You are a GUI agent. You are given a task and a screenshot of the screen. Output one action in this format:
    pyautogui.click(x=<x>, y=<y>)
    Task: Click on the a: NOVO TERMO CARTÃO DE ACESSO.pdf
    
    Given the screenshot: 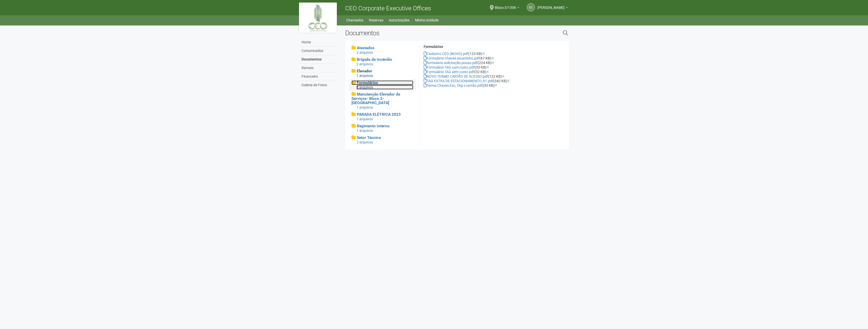 What is the action you would take?
    pyautogui.click(x=456, y=77)
    